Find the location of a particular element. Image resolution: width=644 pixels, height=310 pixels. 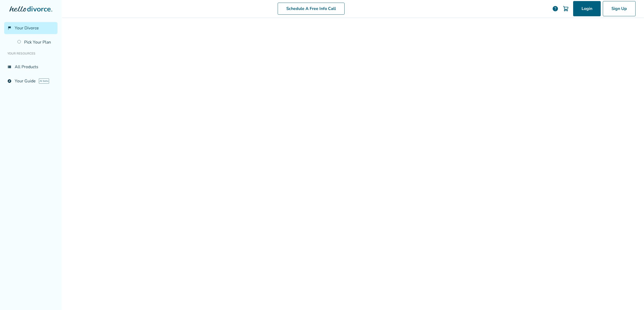

a: view_listAll Products is located at coordinates (31, 67).